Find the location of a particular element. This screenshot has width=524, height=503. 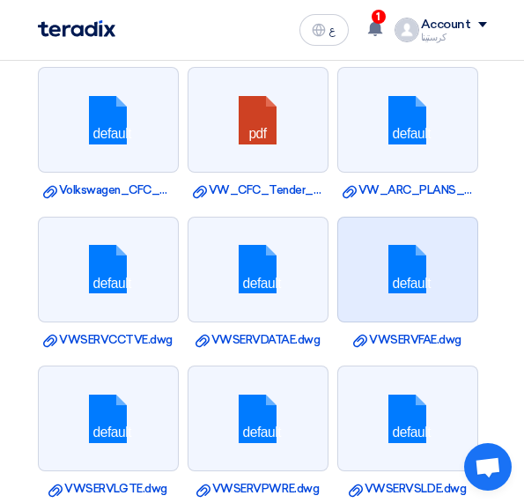

div: كرستينا is located at coordinates (454, 37).